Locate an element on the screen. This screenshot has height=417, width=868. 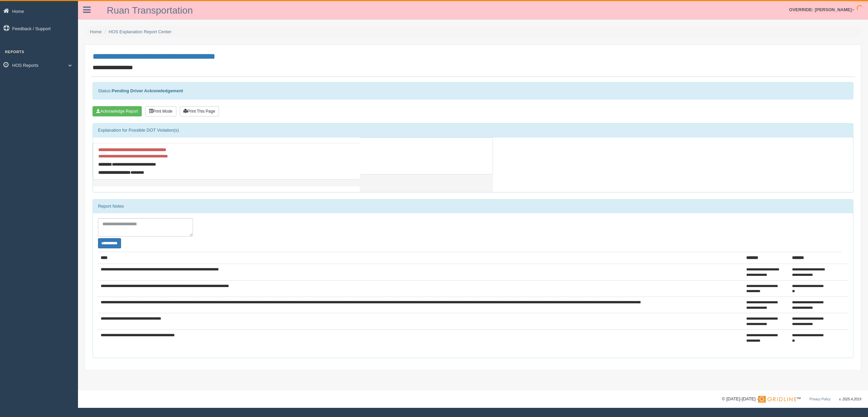
div: Status: is located at coordinates (473, 91).